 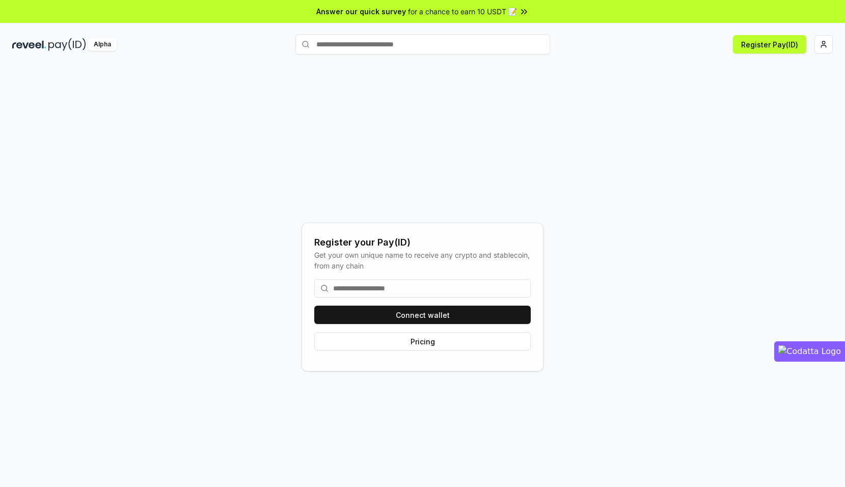 What do you see at coordinates (102, 44) in the screenshot?
I see `div: Alpha` at bounding box center [102, 44].